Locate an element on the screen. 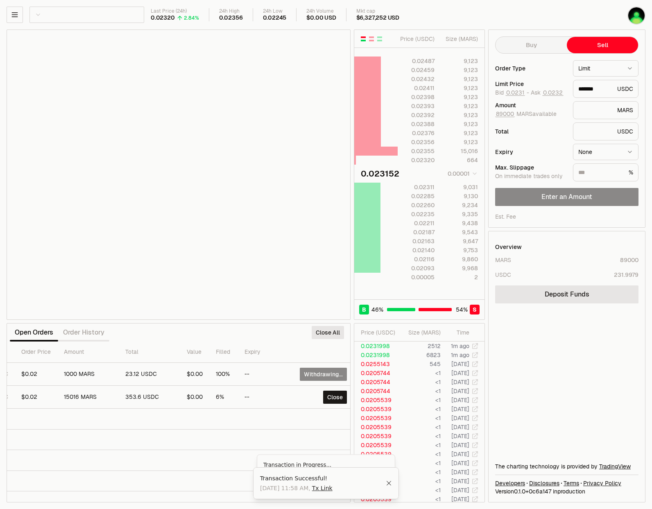 Image resolution: width=652 pixels, height=509 pixels. div: 89000 is located at coordinates (629, 260).